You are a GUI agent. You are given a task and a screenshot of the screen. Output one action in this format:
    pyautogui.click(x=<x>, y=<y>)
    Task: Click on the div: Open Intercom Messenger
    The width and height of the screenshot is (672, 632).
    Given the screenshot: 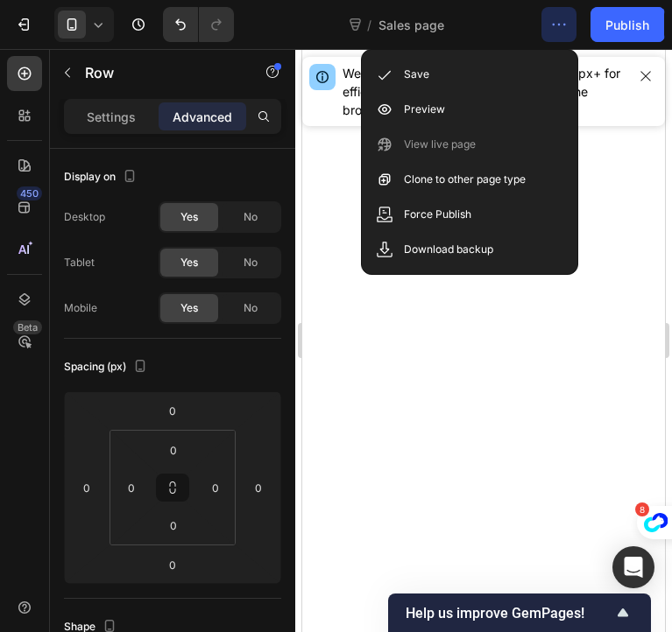 What is the action you would take?
    pyautogui.click(x=633, y=567)
    